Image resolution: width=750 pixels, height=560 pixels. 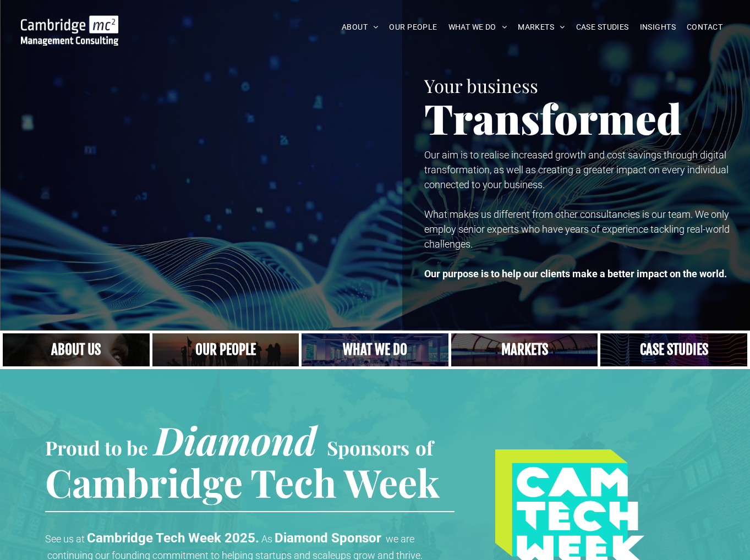 What do you see at coordinates (413, 27) in the screenshot?
I see `a: OUR PEOPLE` at bounding box center [413, 27].